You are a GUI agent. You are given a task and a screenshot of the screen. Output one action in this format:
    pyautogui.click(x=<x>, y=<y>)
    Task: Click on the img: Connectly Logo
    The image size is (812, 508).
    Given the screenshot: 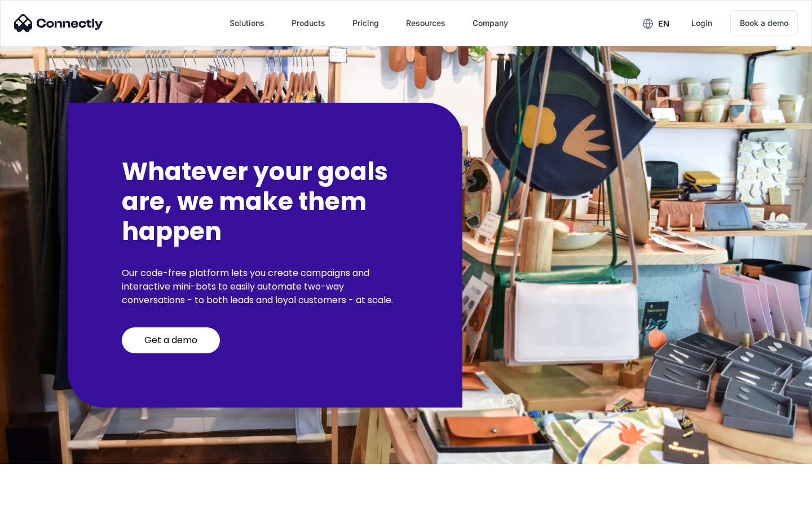 What is the action you would take?
    pyautogui.click(x=58, y=23)
    